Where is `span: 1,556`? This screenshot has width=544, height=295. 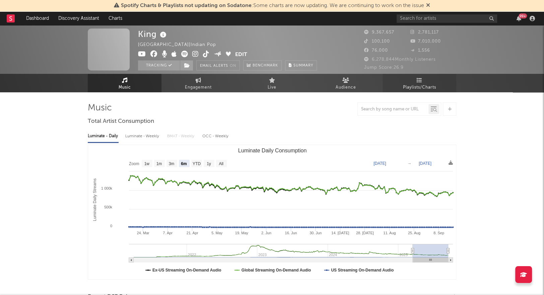
span: 1,556 is located at coordinates (420, 50).